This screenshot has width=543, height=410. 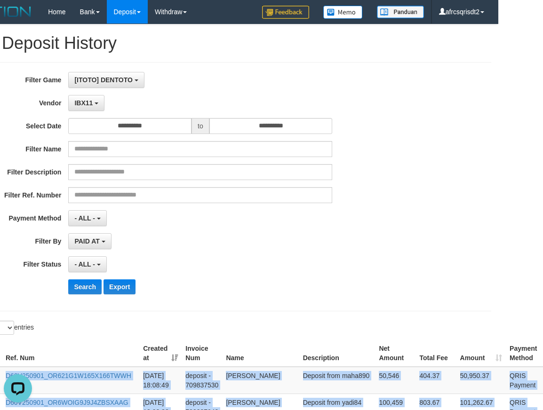 What do you see at coordinates (67, 403) in the screenshot?
I see `a: D60V250901_OR6WOIG9J9J4ZBSXAAG` at bounding box center [67, 403].